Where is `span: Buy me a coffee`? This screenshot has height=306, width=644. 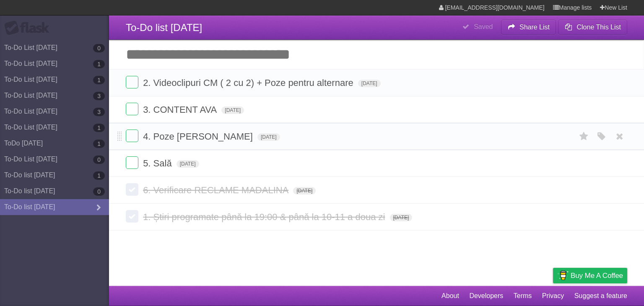 span: Buy me a coffee is located at coordinates (597, 275).